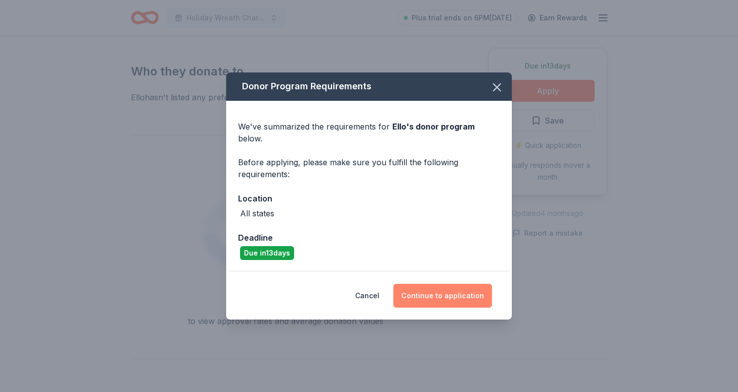  I want to click on div: Due in 13 days, so click(267, 253).